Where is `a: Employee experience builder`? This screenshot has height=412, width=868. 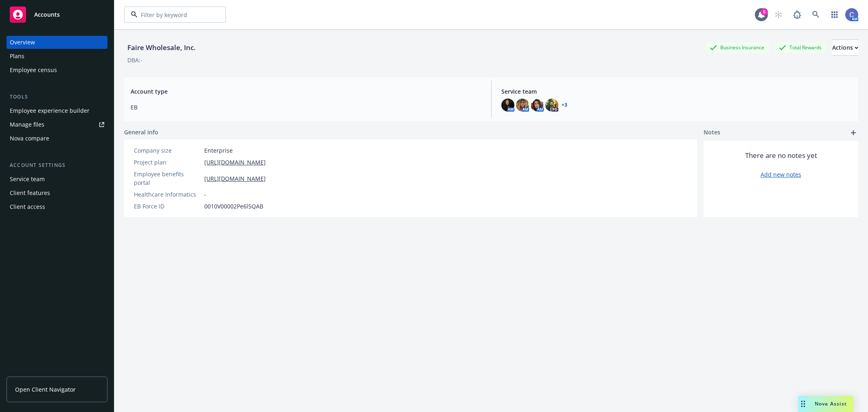
a: Employee experience builder is located at coordinates (57, 111).